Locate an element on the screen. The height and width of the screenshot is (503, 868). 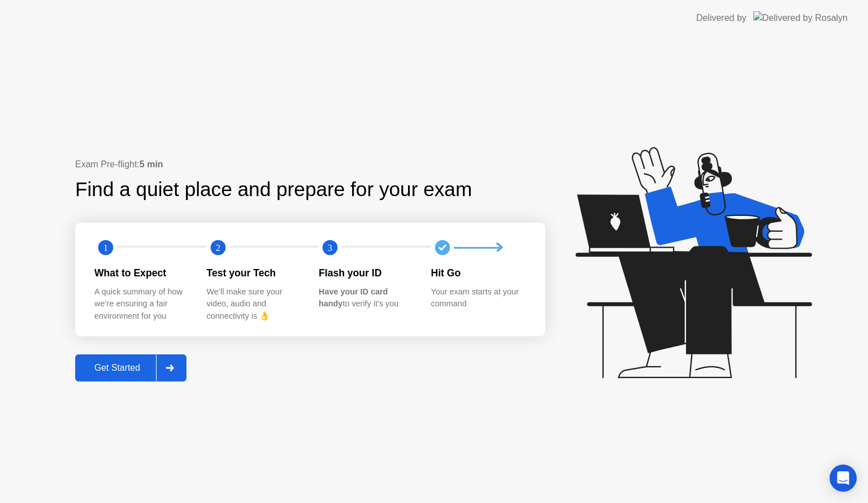
button: Get Started is located at coordinates (131, 368).